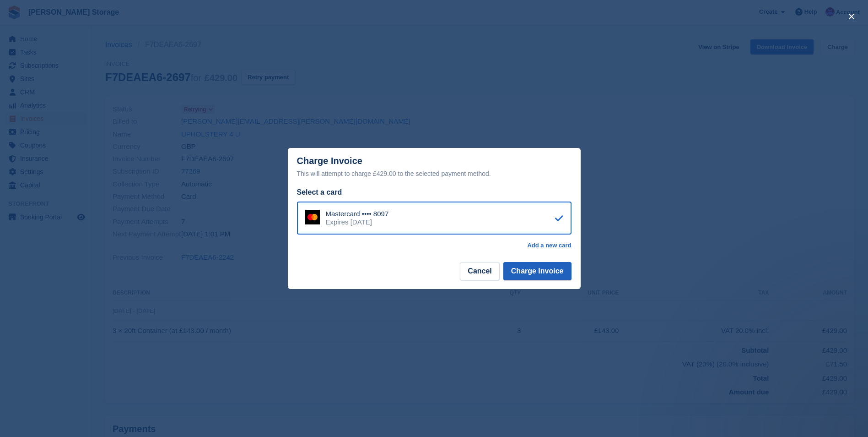 The image size is (868, 437). What do you see at coordinates (434, 192) in the screenshot?
I see `div: Select a card` at bounding box center [434, 192].